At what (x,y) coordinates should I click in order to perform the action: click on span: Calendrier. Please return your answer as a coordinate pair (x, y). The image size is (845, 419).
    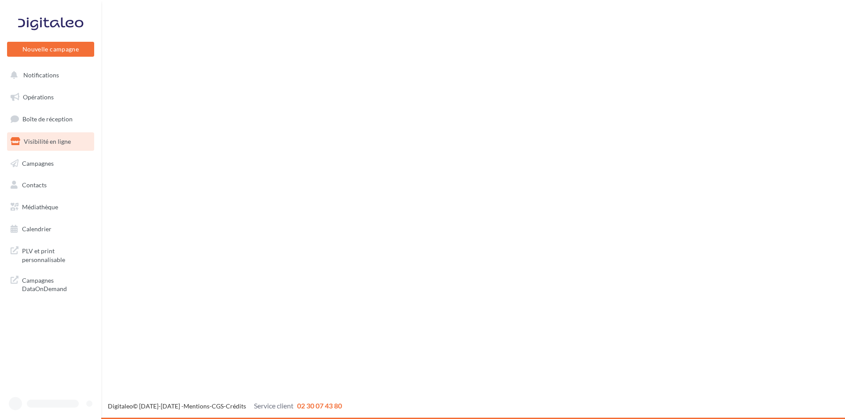
    Looking at the image, I should click on (37, 229).